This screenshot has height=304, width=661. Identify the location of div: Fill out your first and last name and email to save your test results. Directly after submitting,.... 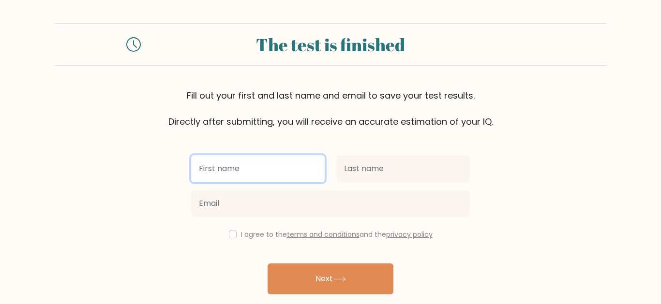
(330, 108).